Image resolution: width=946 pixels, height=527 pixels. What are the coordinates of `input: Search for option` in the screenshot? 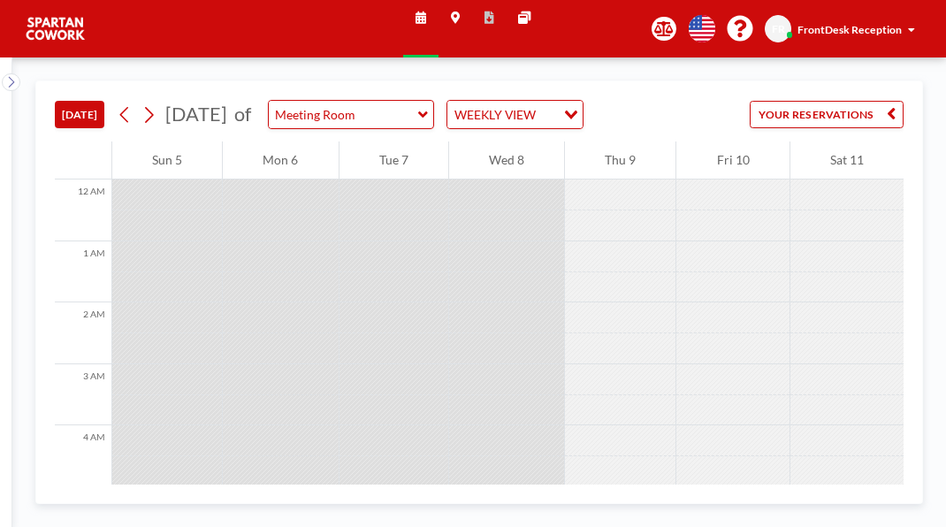 It's located at (547, 114).